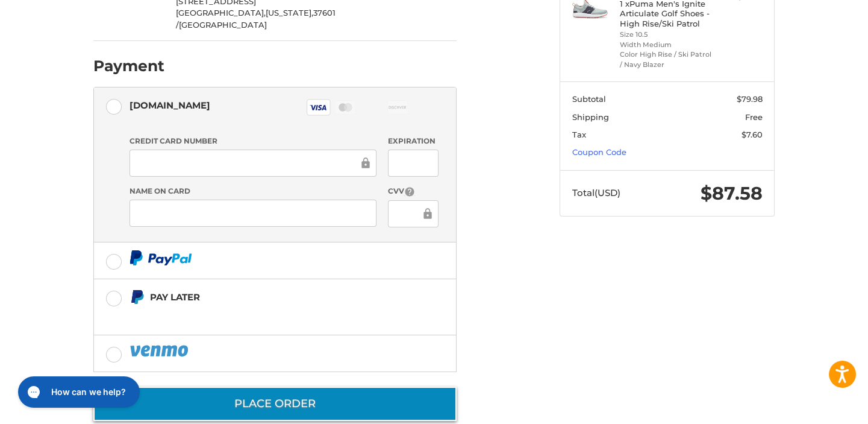 Image resolution: width=868 pixels, height=424 pixels. What do you see at coordinates (666, 59) in the screenshot?
I see `li: Color High Rise / Ski Patrol / Navy Blazer` at bounding box center [666, 59].